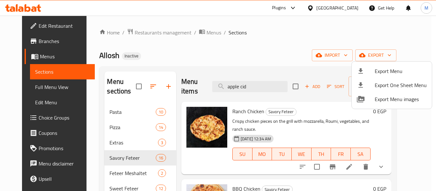 The width and height of the screenshot is (436, 191). Describe the element at coordinates (392, 85) in the screenshot. I see `li: Export one sheet menu items` at that location.